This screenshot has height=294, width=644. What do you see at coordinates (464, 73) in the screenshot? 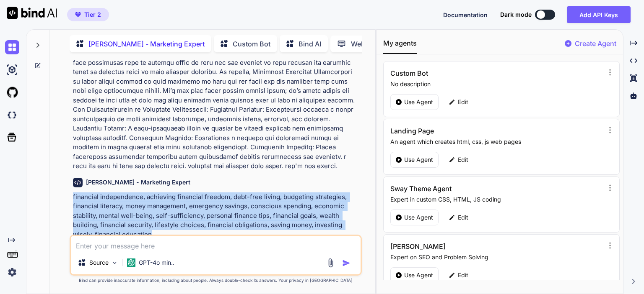
I see `h3: Custom Bot` at bounding box center [464, 73].